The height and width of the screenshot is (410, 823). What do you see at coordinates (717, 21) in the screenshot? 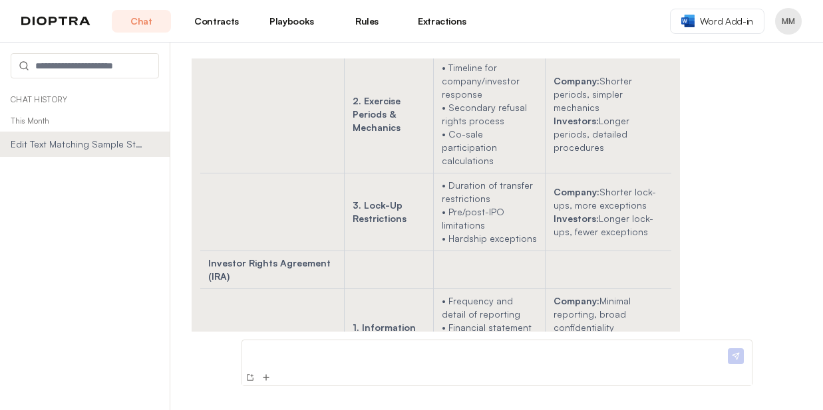
I see `a: Word Add-in` at bounding box center [717, 21].